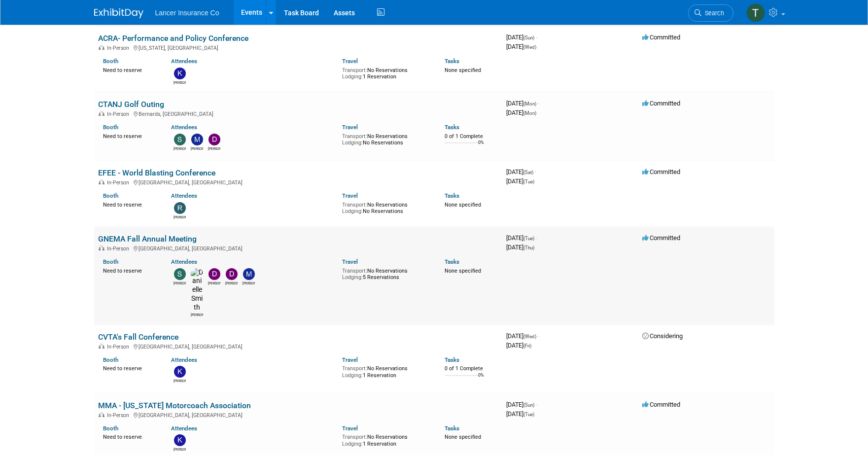 The height and width of the screenshot is (455, 868). What do you see at coordinates (197, 148) in the screenshot?
I see `div: Matt Mushorn` at bounding box center [197, 148].